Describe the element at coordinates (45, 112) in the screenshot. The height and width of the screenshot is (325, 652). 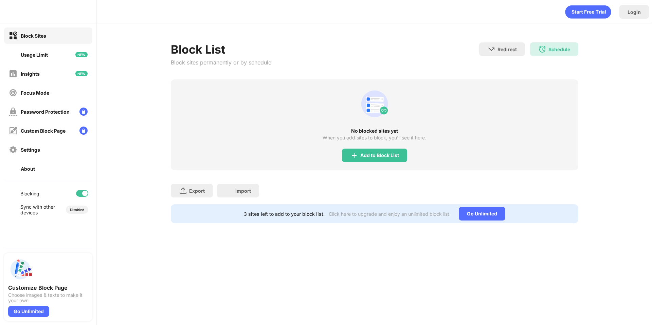
I see `div: Password Protection` at that location.